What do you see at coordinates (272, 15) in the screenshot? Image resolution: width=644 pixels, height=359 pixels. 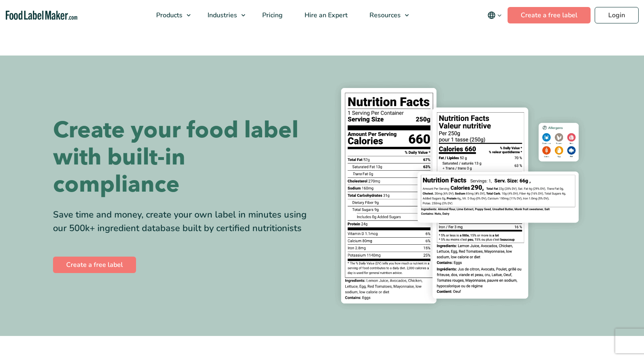 I see `span: Pricing` at bounding box center [272, 15].